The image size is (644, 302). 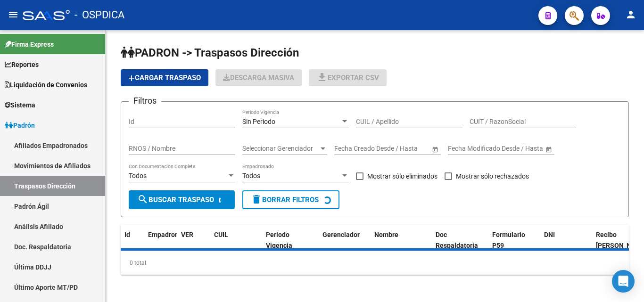 I want to click on app-download-masive: Descarga masiva de comprobantes (adjuntos), so click(x=258, y=78).